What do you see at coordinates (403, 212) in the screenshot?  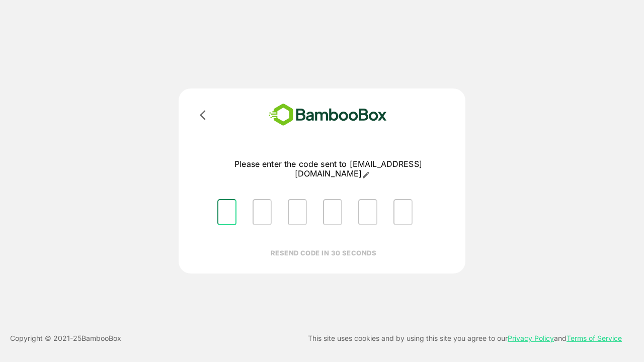 I see `input: Please enter OTP character 6` at bounding box center [403, 212].